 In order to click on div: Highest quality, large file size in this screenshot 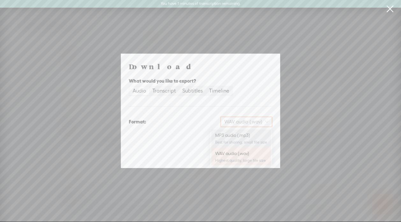, I will do `click(241, 160)`.